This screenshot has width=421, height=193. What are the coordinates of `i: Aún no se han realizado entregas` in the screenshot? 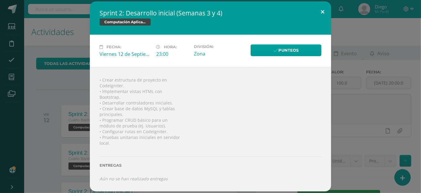 It's located at (134, 178).